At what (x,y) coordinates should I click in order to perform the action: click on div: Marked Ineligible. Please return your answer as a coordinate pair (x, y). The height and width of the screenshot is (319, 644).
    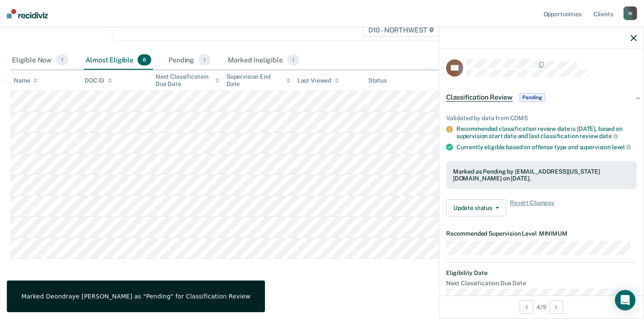
    Looking at the image, I should click on (263, 61).